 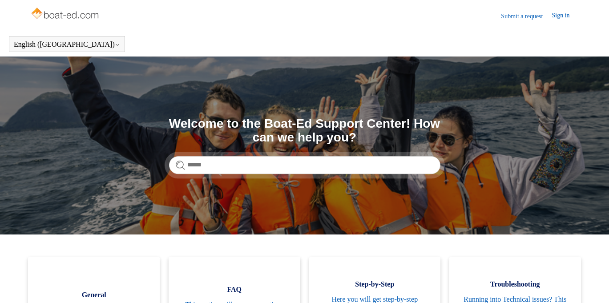 What do you see at coordinates (65, 14) in the screenshot?
I see `img: Boat-Ed Help Center home page` at bounding box center [65, 14].